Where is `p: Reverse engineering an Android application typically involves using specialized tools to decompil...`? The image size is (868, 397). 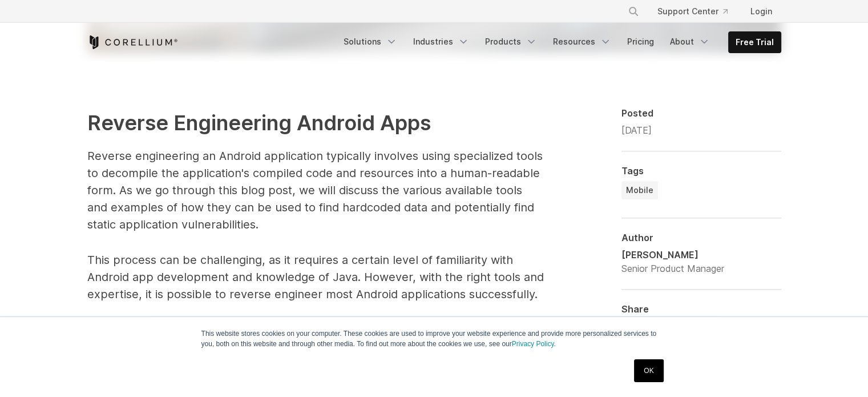 p: Reverse engineering an Android application typically involves using specialized tools to decompil... is located at coordinates (316, 190).